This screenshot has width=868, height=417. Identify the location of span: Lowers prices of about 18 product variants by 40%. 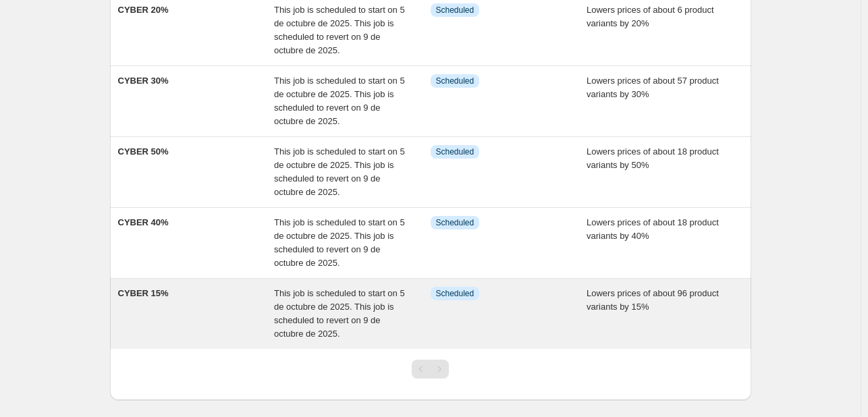
(652, 229).